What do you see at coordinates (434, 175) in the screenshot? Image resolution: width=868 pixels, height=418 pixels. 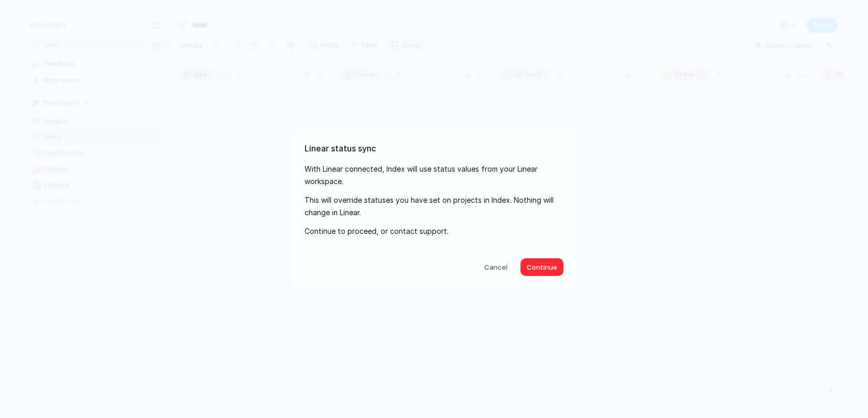 I see `p: With Linear connected, Index will use status values from your Linear workspace.` at bounding box center [434, 175].